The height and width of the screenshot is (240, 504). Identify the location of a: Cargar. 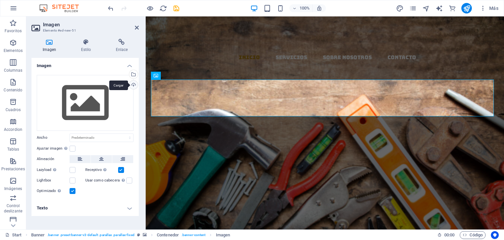
(134, 85).